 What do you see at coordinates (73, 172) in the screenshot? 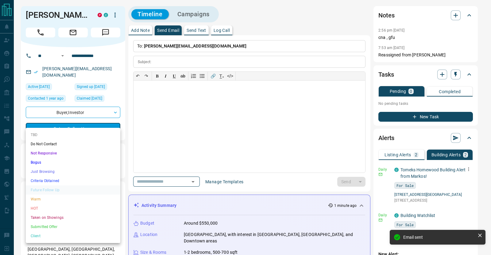
I see `li: Just Browsing` at bounding box center [73, 172].